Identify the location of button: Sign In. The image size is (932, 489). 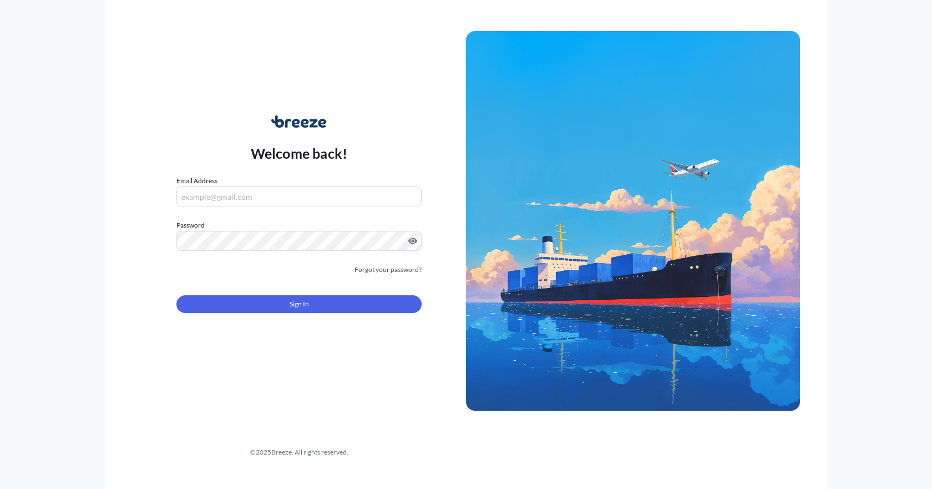
(299, 304).